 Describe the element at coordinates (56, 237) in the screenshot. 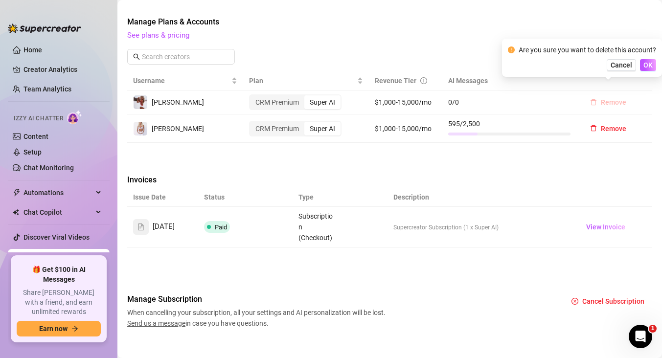

I see `a: Discover Viral Videos` at that location.